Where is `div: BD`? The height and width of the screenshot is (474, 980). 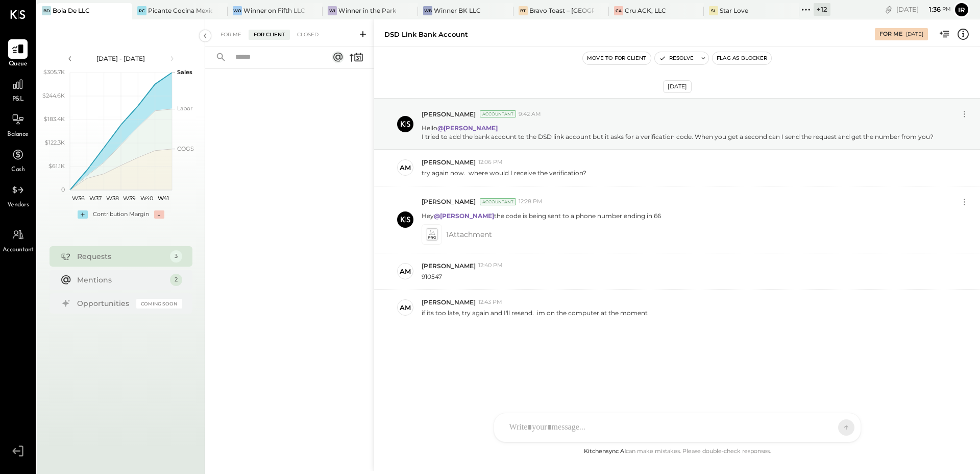
div: BD is located at coordinates (46, 10).